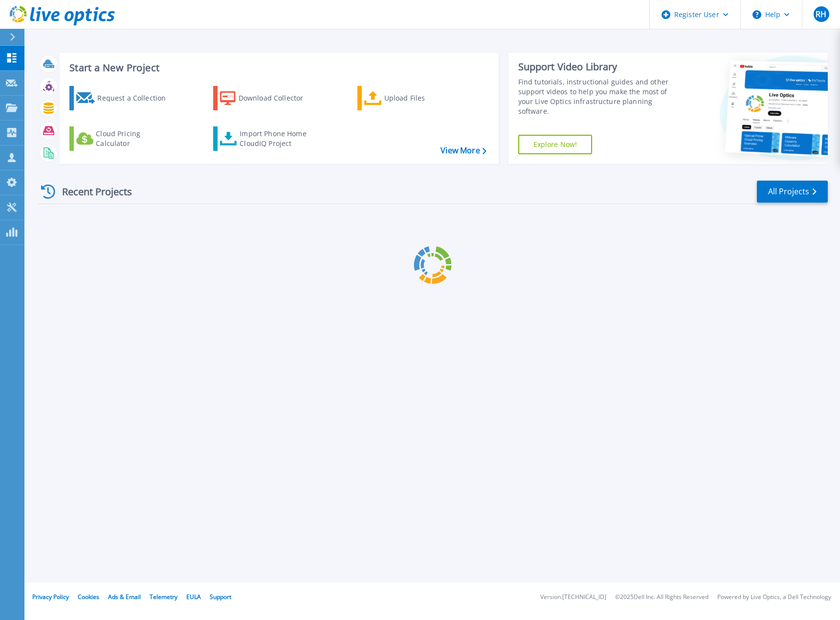 This screenshot has width=840, height=620. What do you see at coordinates (599, 67) in the screenshot?
I see `div: Support Video Library` at bounding box center [599, 67].